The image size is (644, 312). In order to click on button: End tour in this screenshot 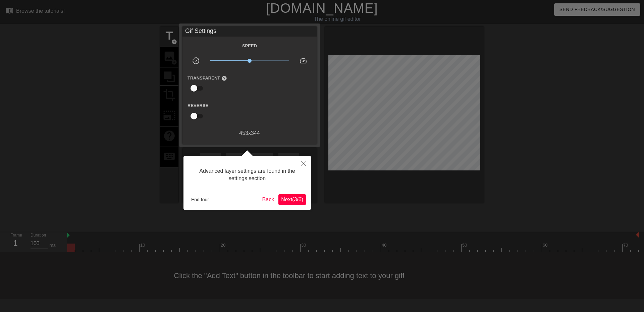, I will do `click(200, 200)`.